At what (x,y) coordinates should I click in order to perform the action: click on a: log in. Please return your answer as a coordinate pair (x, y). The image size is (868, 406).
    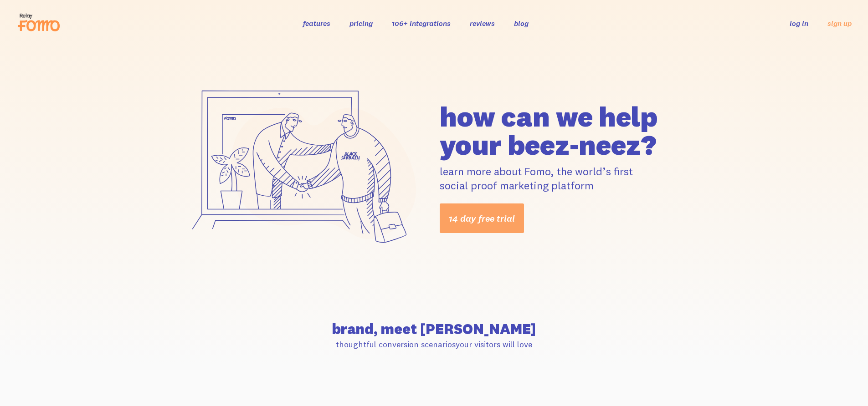
    Looking at the image, I should click on (799, 23).